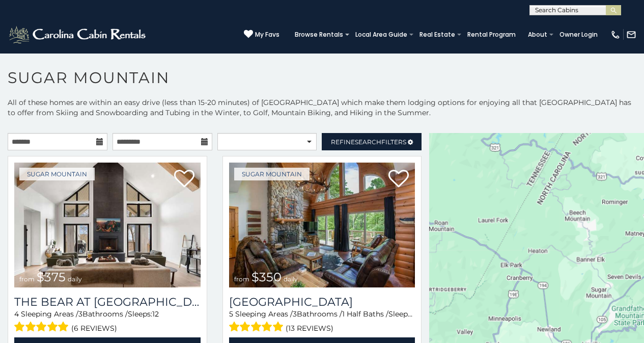  Describe the element at coordinates (231, 314) in the screenshot. I see `span: 5` at that location.